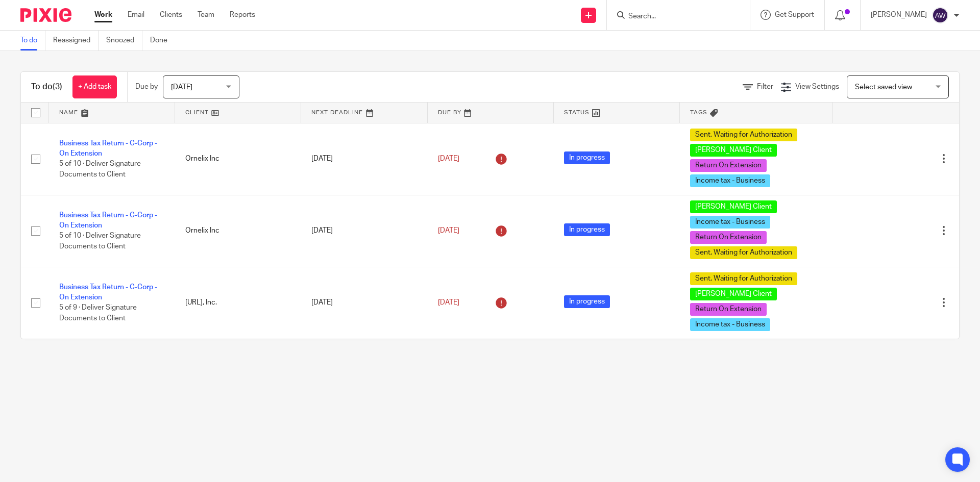 The height and width of the screenshot is (482, 980). What do you see at coordinates (46, 87) in the screenshot?
I see `h1: To do` at bounding box center [46, 87].